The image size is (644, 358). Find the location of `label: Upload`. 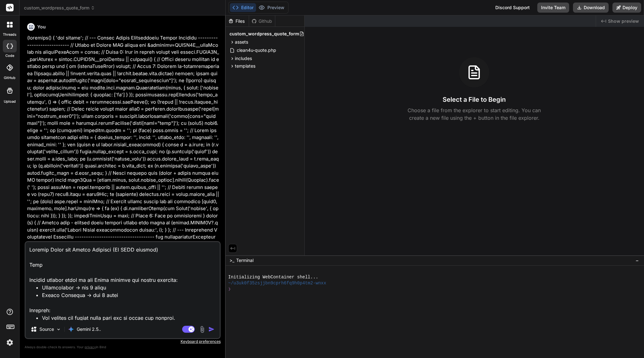

label: Upload is located at coordinates (10, 102).